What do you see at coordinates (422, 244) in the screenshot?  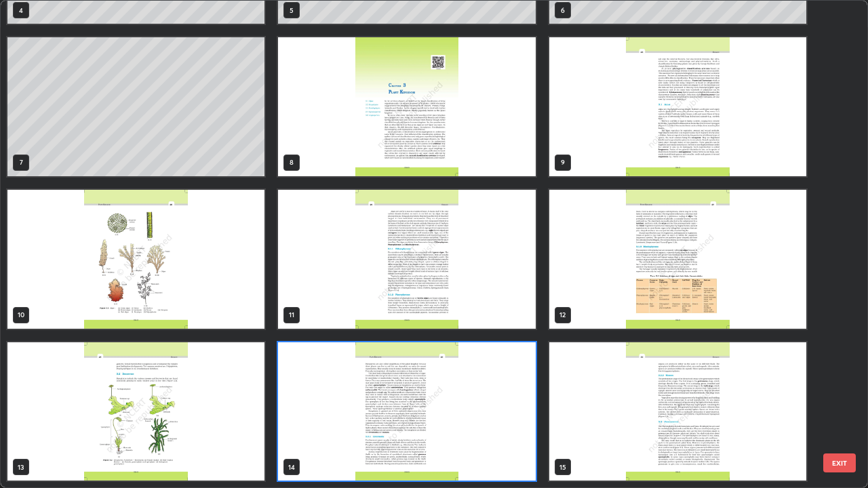 I see `div: grid` at bounding box center [422, 244].